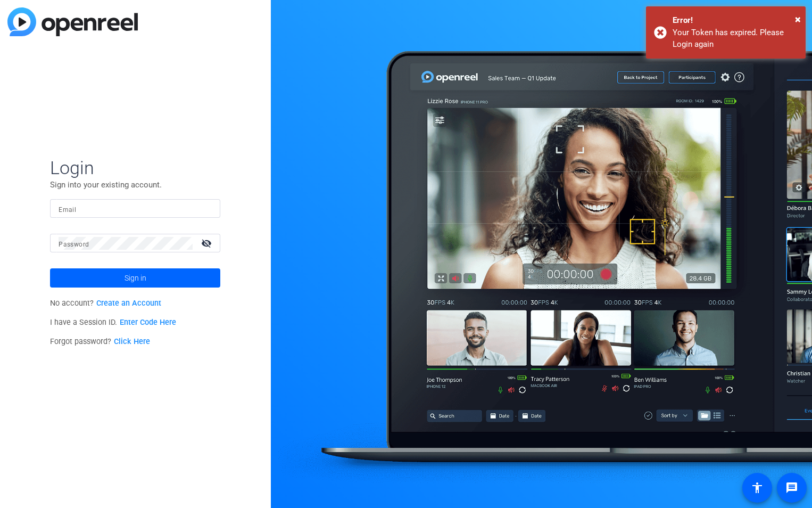  Describe the element at coordinates (74, 244) in the screenshot. I see `mat-label: Password` at that location.